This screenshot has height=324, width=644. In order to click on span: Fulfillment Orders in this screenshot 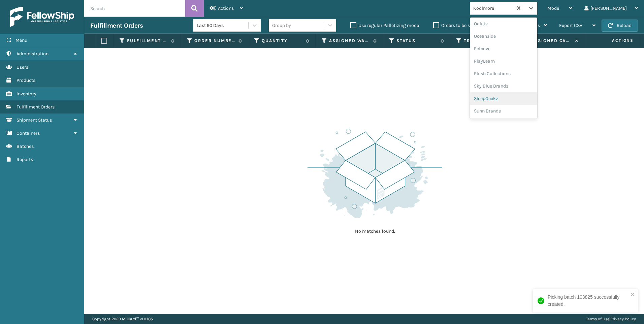, I will do `click(35, 107)`.